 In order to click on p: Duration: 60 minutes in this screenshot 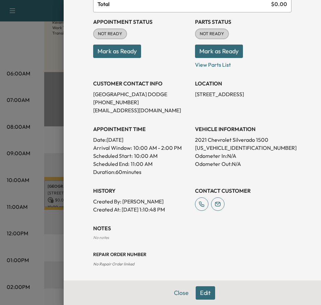, I will do `click(142, 172)`.